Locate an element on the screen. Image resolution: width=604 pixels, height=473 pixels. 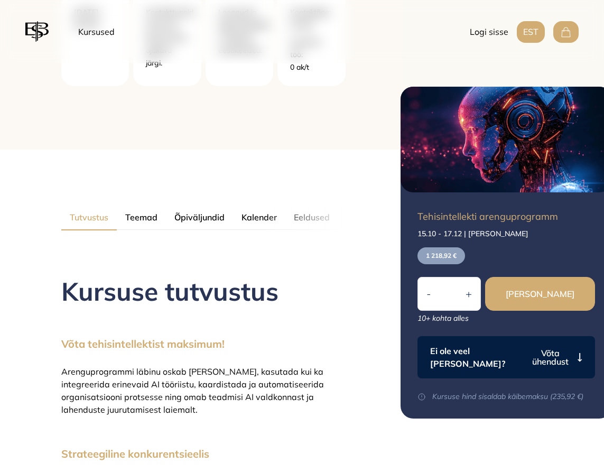
button: Tutvustus is located at coordinates (89, 218).